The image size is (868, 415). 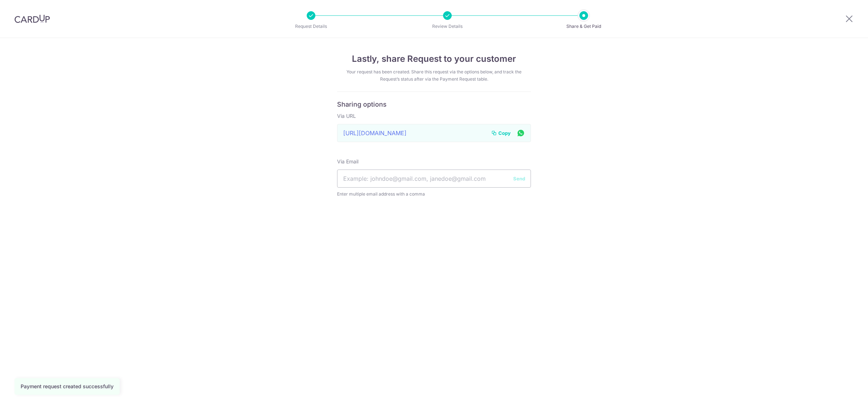 What do you see at coordinates (348, 161) in the screenshot?
I see `label: Via Email` at bounding box center [348, 161].